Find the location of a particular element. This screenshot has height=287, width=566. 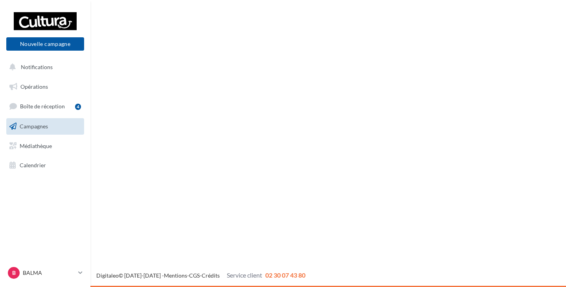

a: Campagnes is located at coordinates (45, 126).